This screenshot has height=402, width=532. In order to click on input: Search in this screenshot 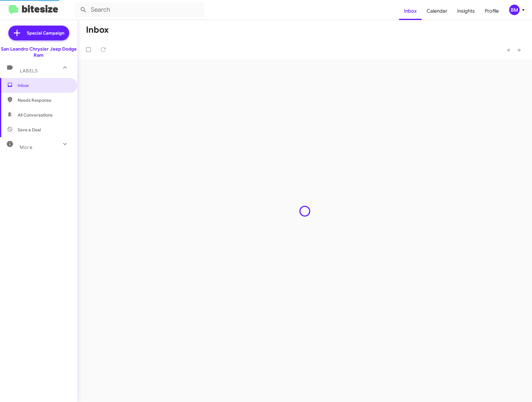, I will do `click(139, 10)`.